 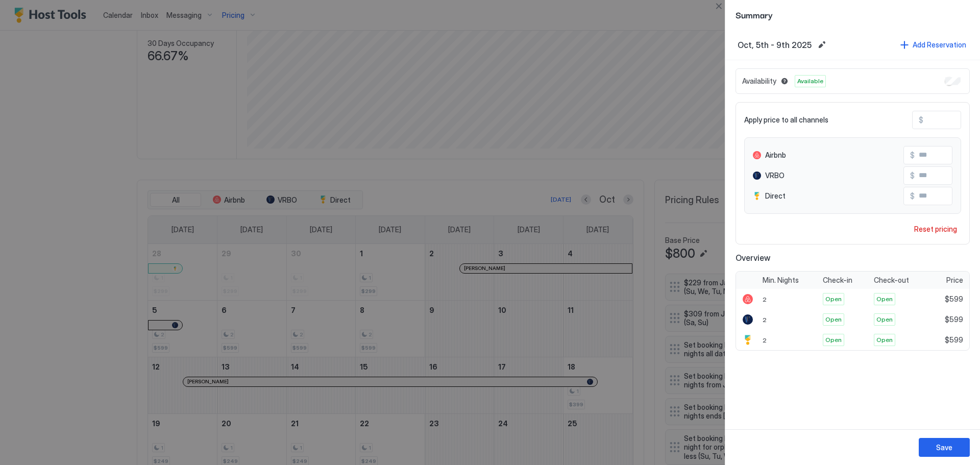 What do you see at coordinates (810, 81) in the screenshot?
I see `span: Available` at bounding box center [810, 81].